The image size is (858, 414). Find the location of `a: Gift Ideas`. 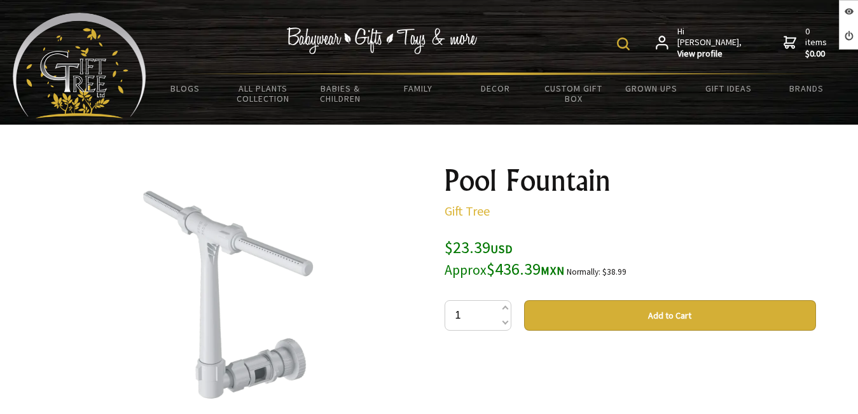

a: Gift Ideas is located at coordinates (728, 88).